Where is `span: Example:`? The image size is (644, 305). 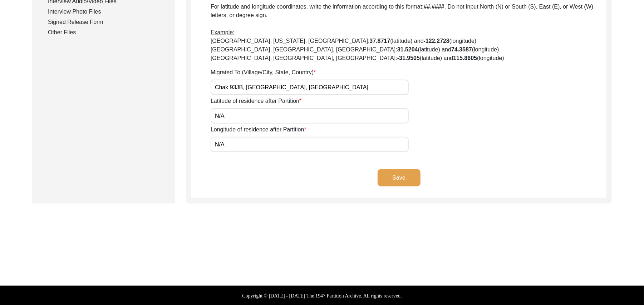 span: Example: is located at coordinates (223, 32).